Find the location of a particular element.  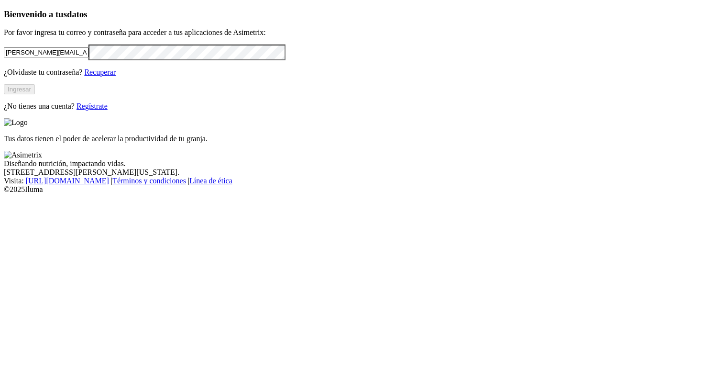

p: Tus datos tienen el poder de acelerar la productividad de tu granja. is located at coordinates (352, 139).